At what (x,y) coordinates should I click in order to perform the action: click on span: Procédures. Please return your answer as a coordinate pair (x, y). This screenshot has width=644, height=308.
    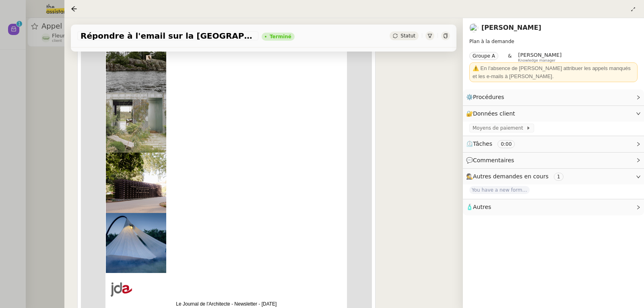
    Looking at the image, I should click on (489, 97).